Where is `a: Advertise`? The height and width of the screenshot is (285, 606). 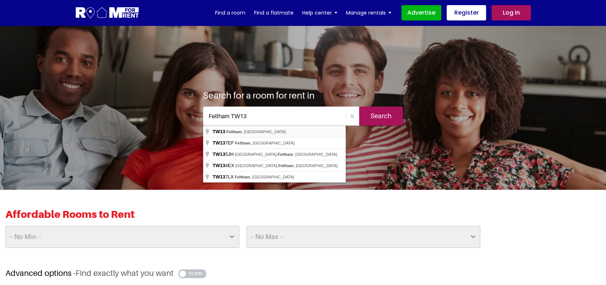 a: Advertise is located at coordinates (421, 13).